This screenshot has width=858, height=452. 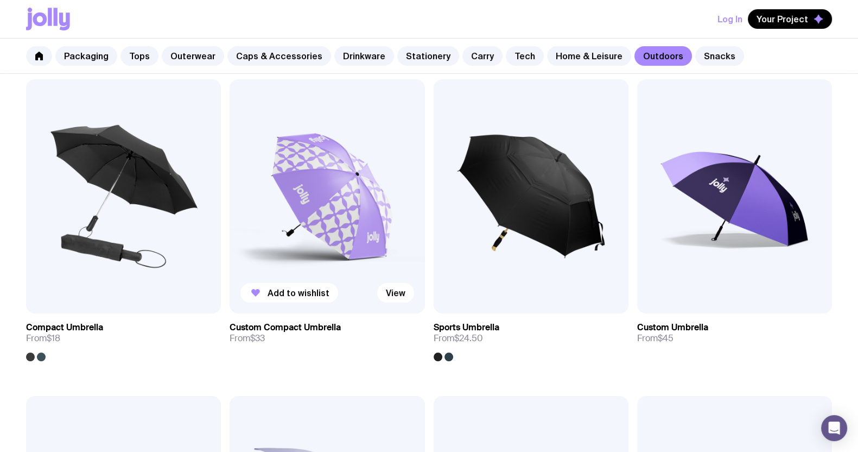 What do you see at coordinates (285, 327) in the screenshot?
I see `h3: Custom Compact Umbrella` at bounding box center [285, 327].